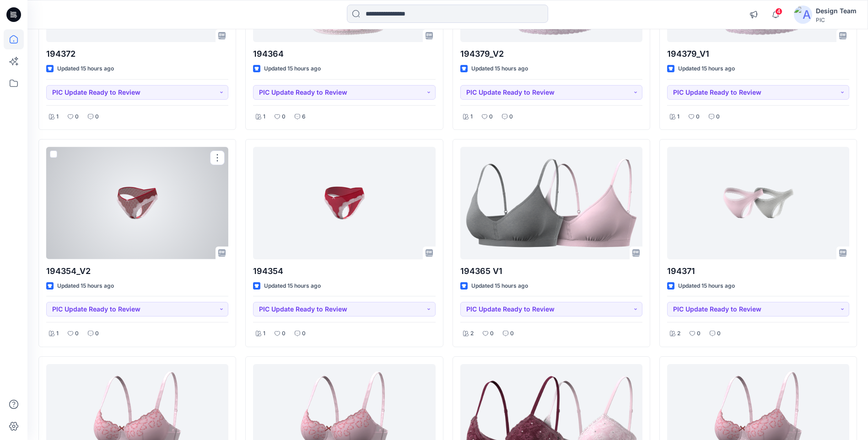 This screenshot has width=868, height=440. Describe the element at coordinates (551, 54) in the screenshot. I see `p: 194379_V2` at that location.